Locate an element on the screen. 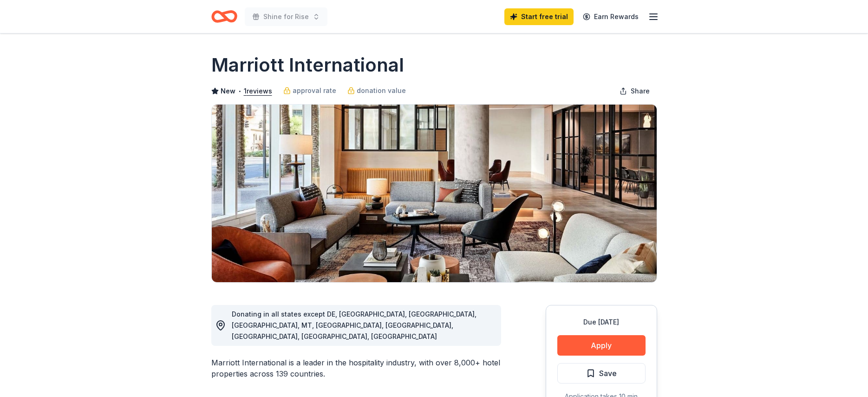 The image size is (868, 397). span: Share is located at coordinates (640, 91).